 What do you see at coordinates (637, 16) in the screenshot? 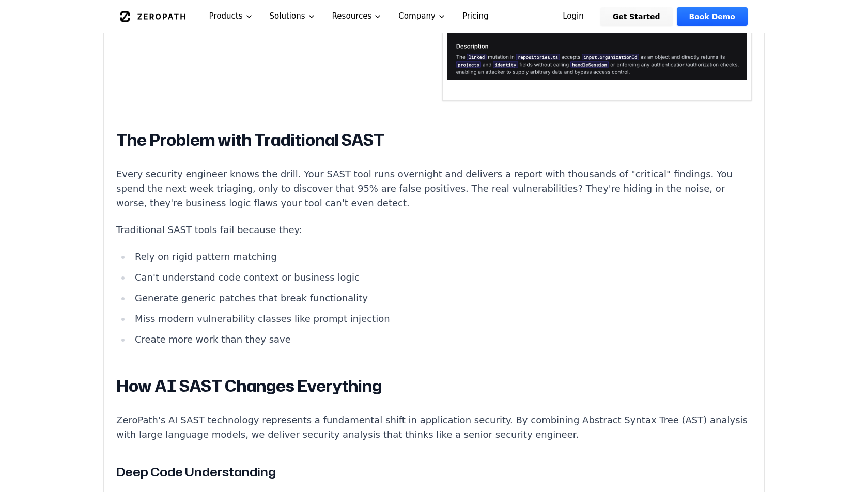
I see `a: Get Started` at bounding box center [637, 16].